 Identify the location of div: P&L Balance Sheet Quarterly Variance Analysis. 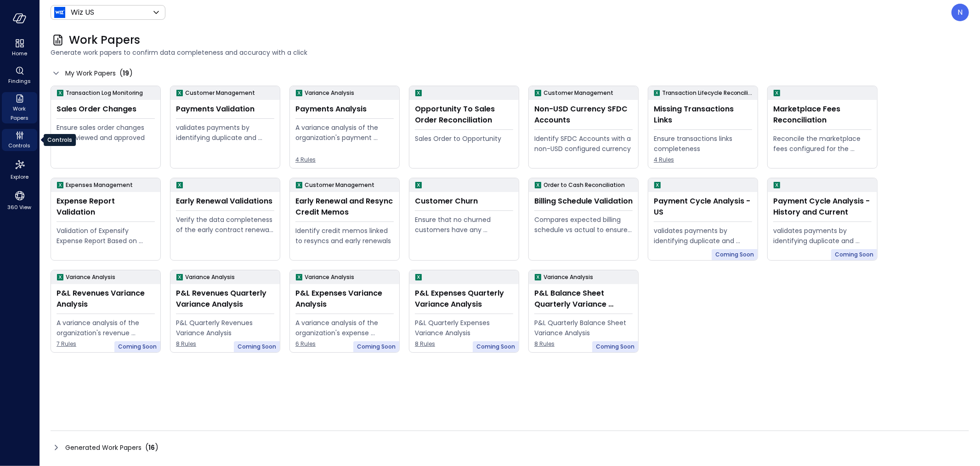
(584, 299).